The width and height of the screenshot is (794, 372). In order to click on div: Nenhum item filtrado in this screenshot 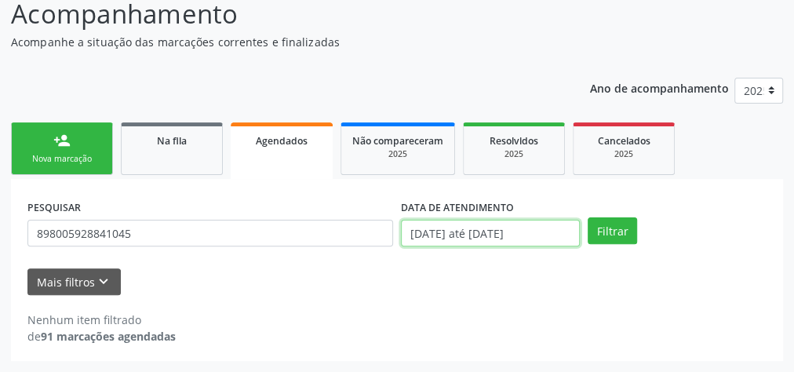, I will do `click(101, 319)`.